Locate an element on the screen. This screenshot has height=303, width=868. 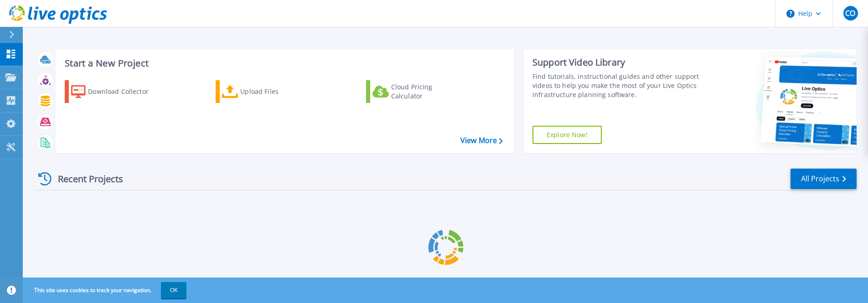
div: Find tutorials, instructional guides and other support videos to help you make the most of your L... is located at coordinates (617, 86).